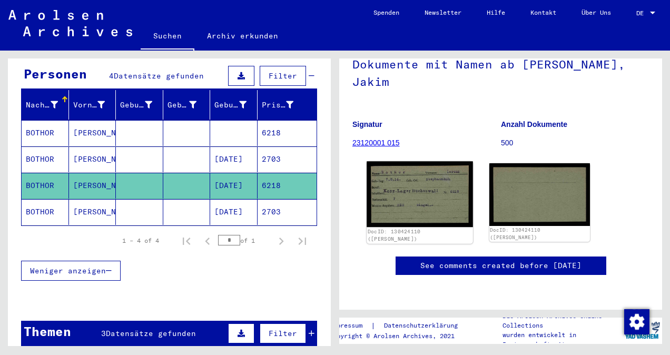  What do you see at coordinates (423, 325) in the screenshot?
I see `a: Datenschutzerklärung` at bounding box center [423, 325].